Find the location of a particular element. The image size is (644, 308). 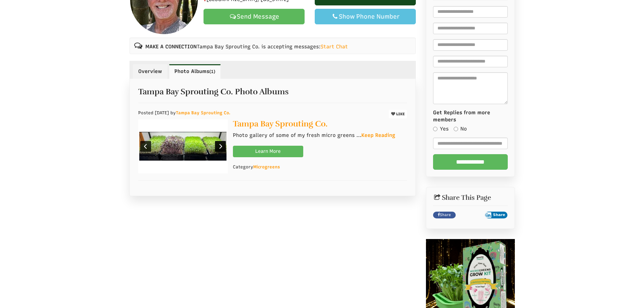

a: Learn More is located at coordinates (268, 151).